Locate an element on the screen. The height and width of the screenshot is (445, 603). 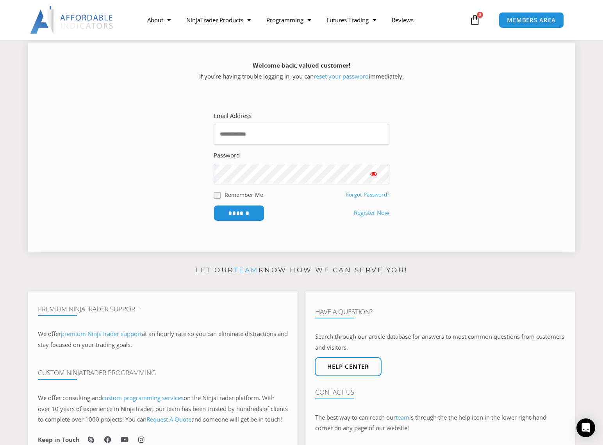
h4: Premium NinjaTrader Support is located at coordinates (163, 309).